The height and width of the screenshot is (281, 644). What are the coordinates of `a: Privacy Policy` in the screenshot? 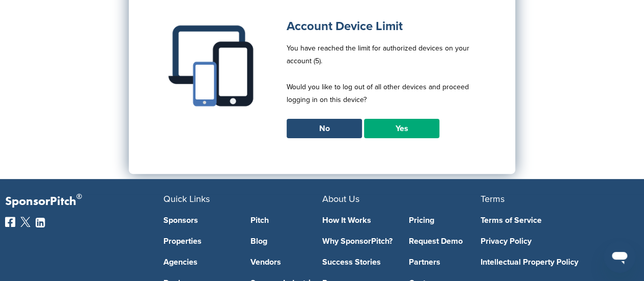 It's located at (552, 241).